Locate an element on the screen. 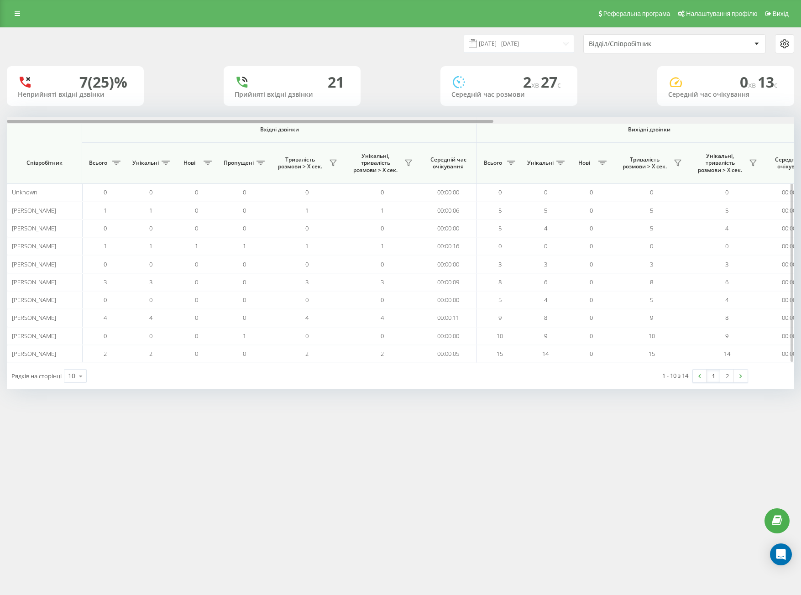 The width and height of the screenshot is (801, 595). div: 10 is located at coordinates (72, 376).